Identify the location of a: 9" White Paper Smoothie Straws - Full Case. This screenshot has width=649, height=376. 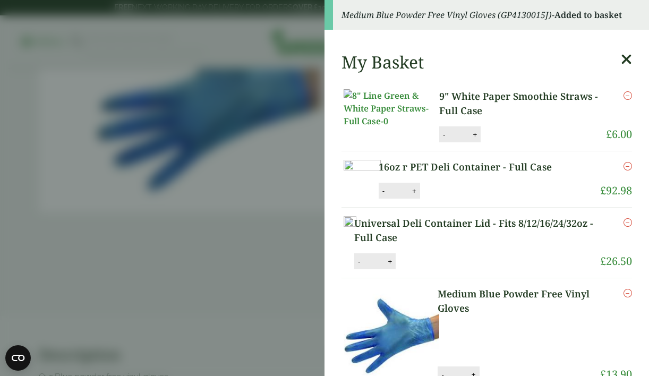
(523, 104).